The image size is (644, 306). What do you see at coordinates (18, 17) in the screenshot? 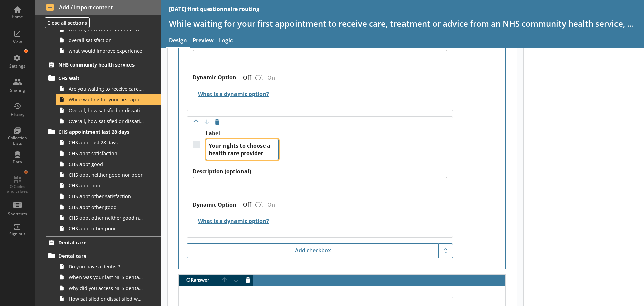
I see `div: Home` at bounding box center [18, 17].